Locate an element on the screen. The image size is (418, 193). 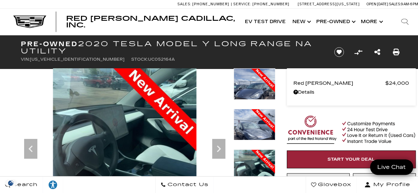
a: Start Your Deal is located at coordinates (351, 160).